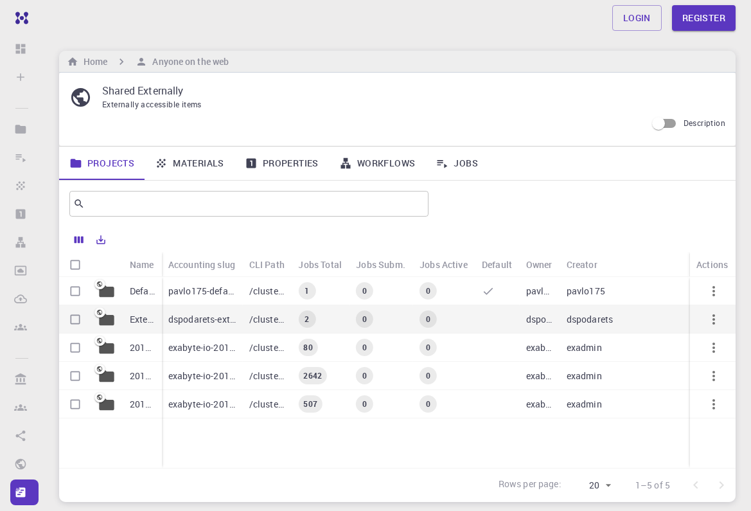 This screenshot has height=511, width=751. Describe the element at coordinates (267, 264) in the screenshot. I see `div: CLI Path` at that location.